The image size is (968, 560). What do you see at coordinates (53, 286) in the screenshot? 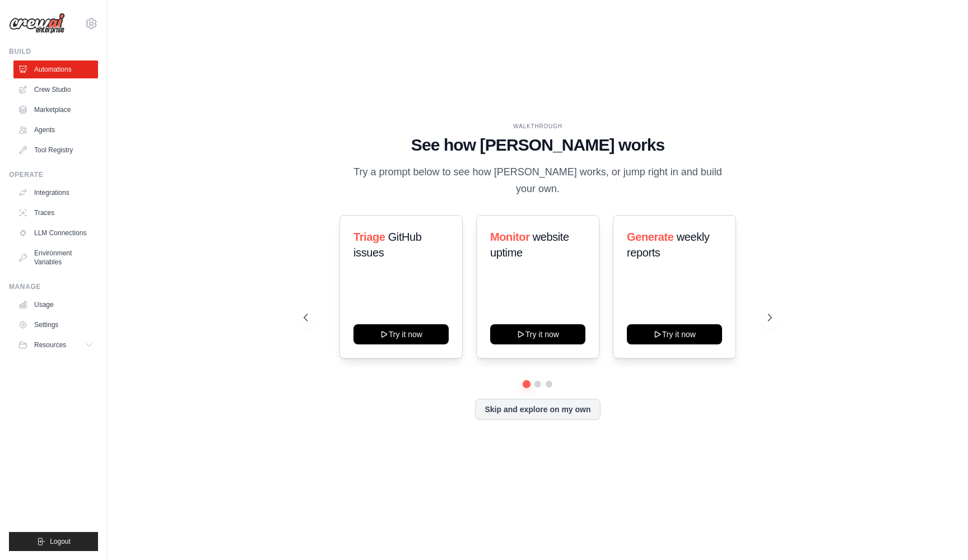
I see `div: Manage` at bounding box center [53, 286].